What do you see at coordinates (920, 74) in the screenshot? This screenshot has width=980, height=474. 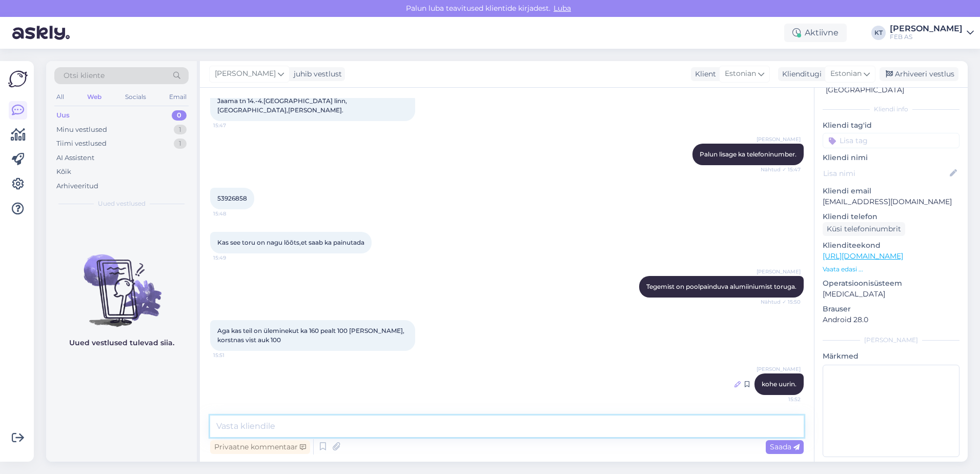 I see `div: Arhiveeri vestlus` at bounding box center [920, 74].